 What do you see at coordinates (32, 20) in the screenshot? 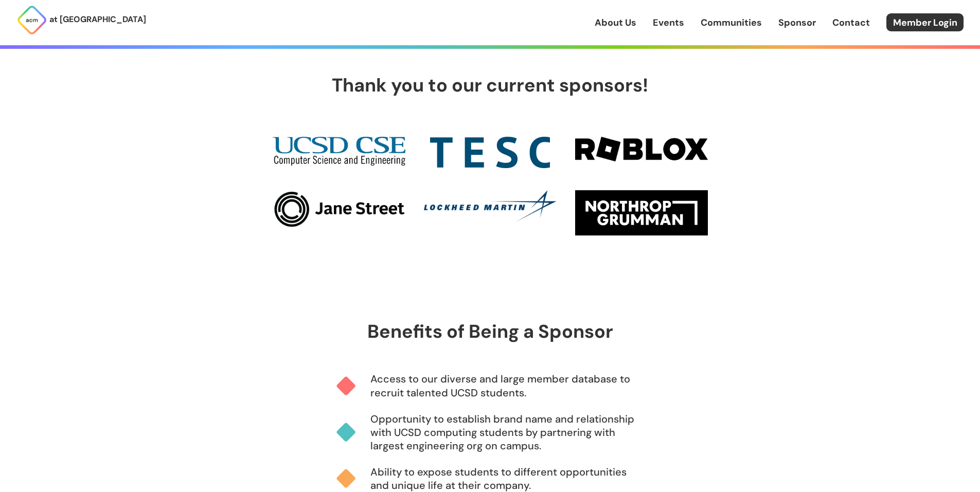
I see `img: ACM Logo` at bounding box center [32, 20].